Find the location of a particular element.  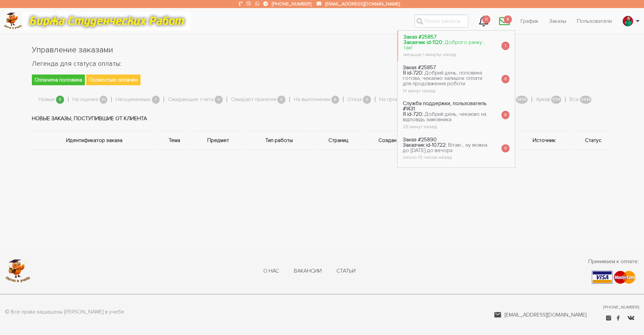

a: Отказ is located at coordinates (354, 100).